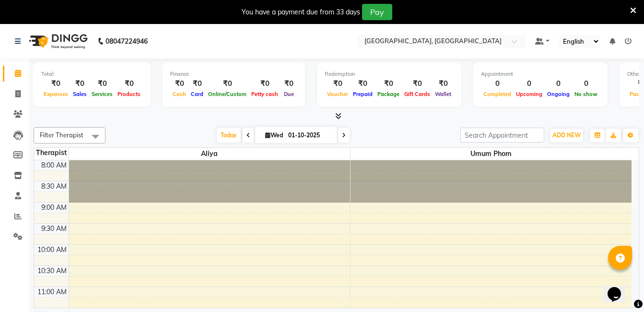 This screenshot has width=644, height=312. I want to click on div: 10:30 AM, so click(52, 271).